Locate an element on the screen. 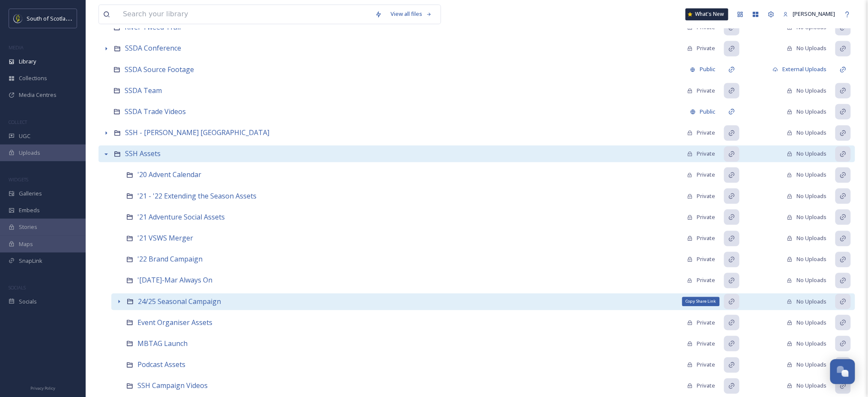 This screenshot has height=397, width=868. img: images.jpeg is located at coordinates (18, 18).